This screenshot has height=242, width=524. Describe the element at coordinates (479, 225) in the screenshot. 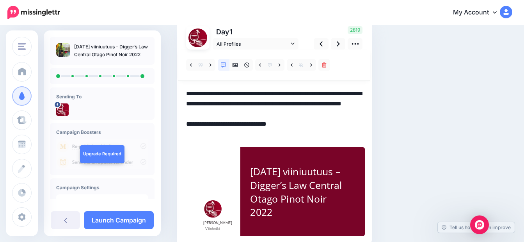

I see `div: Open Intercom Messenger` at that location.